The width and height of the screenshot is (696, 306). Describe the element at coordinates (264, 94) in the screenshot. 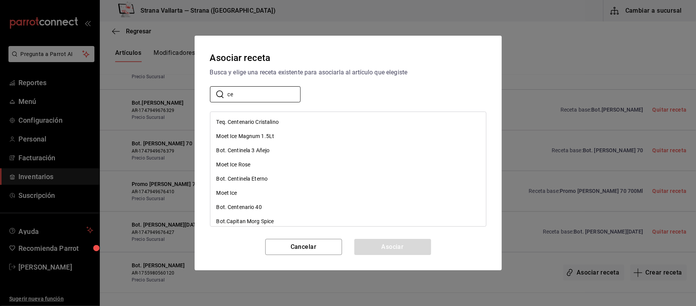

I see `input: Buscar nombre de receta` at that location.